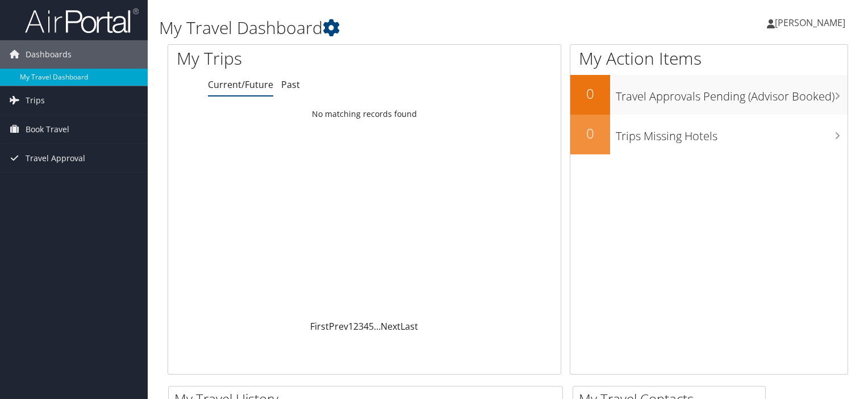  What do you see at coordinates (319, 326) in the screenshot?
I see `a: First` at bounding box center [319, 326].